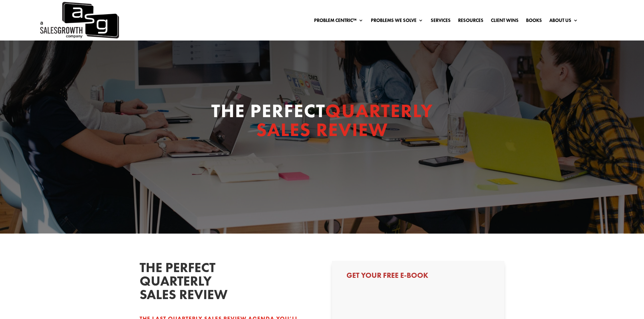 The height and width of the screenshot is (319, 644). I want to click on a: About Us, so click(563, 22).